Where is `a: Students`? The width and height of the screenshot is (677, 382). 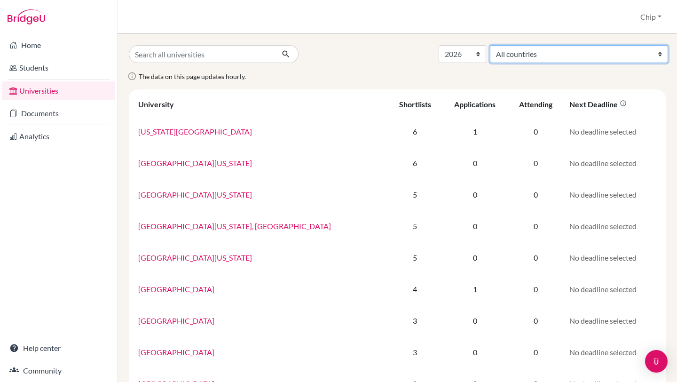
a: Students is located at coordinates (58, 68).